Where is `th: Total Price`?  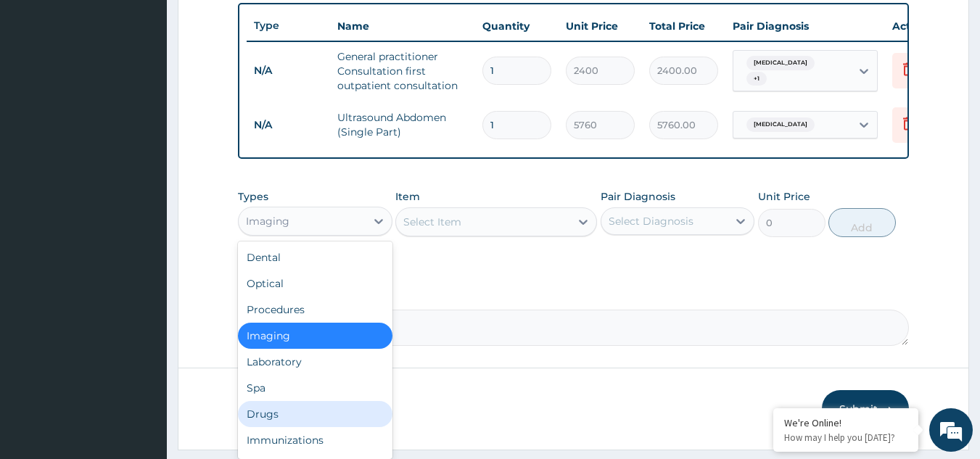
th: Total Price is located at coordinates (683, 26).